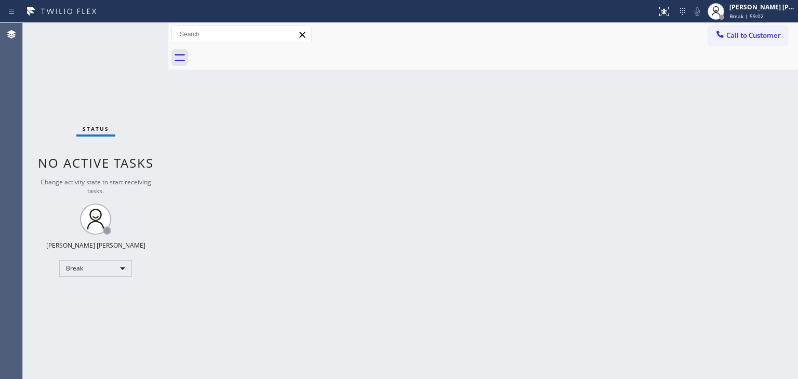 The image size is (798, 379). What do you see at coordinates (96, 187) in the screenshot?
I see `span: Change activity state to start receiving tasks.` at bounding box center [96, 187].